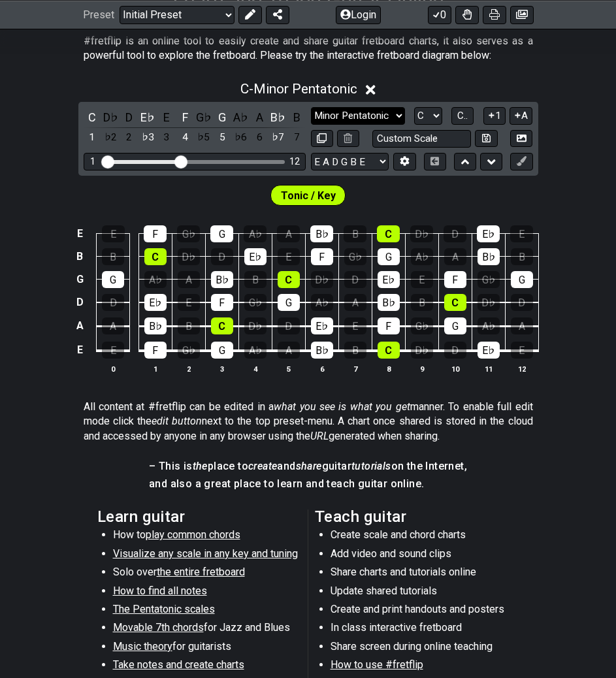 Image resolution: width=616 pixels, height=678 pixels. What do you see at coordinates (322, 350) in the screenshot?
I see `div: B♭` at bounding box center [322, 350].